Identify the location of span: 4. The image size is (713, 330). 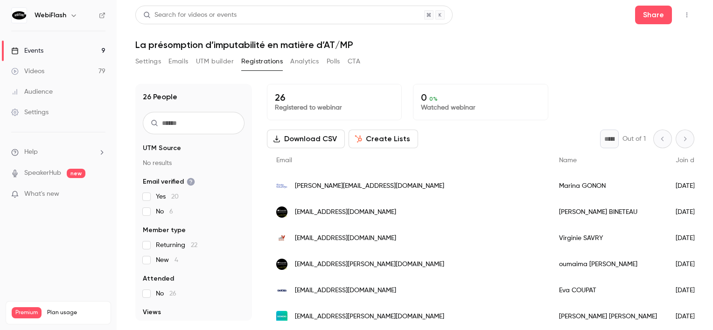
(176, 260).